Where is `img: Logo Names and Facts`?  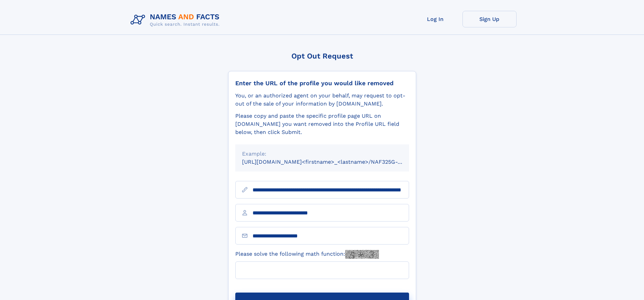
img: Logo Names and Facts is located at coordinates (177, 20).